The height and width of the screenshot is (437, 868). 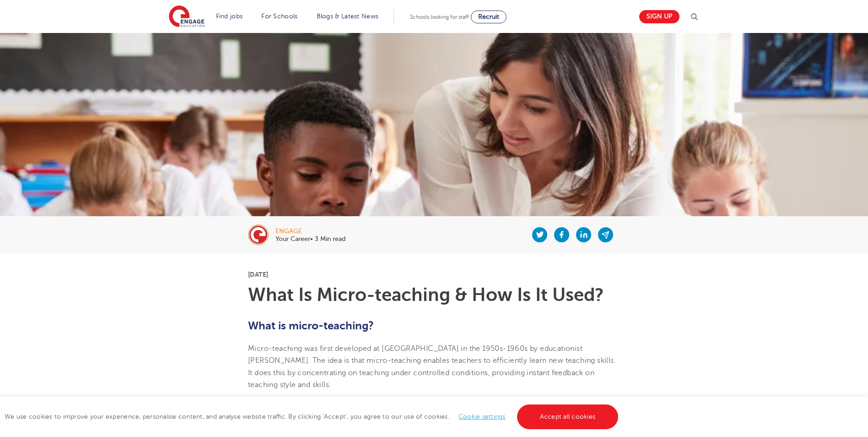 I want to click on span: Schools looking for staff, so click(x=439, y=17).